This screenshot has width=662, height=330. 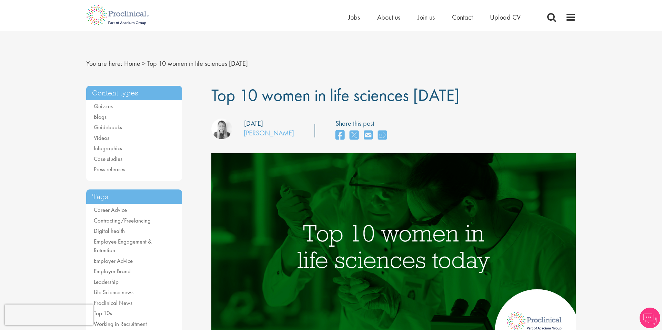 What do you see at coordinates (108, 127) in the screenshot?
I see `a: Guidebooks` at bounding box center [108, 127].